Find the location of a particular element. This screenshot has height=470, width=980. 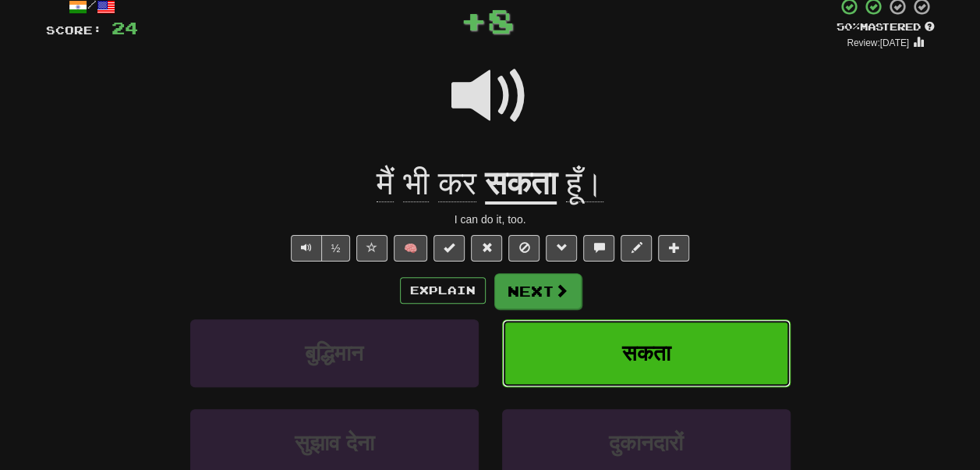

span: Score: is located at coordinates (74, 30).